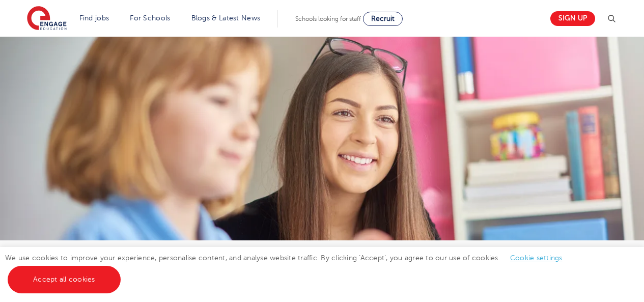  Describe the element at coordinates (383, 19) in the screenshot. I see `a: Recruit` at that location.